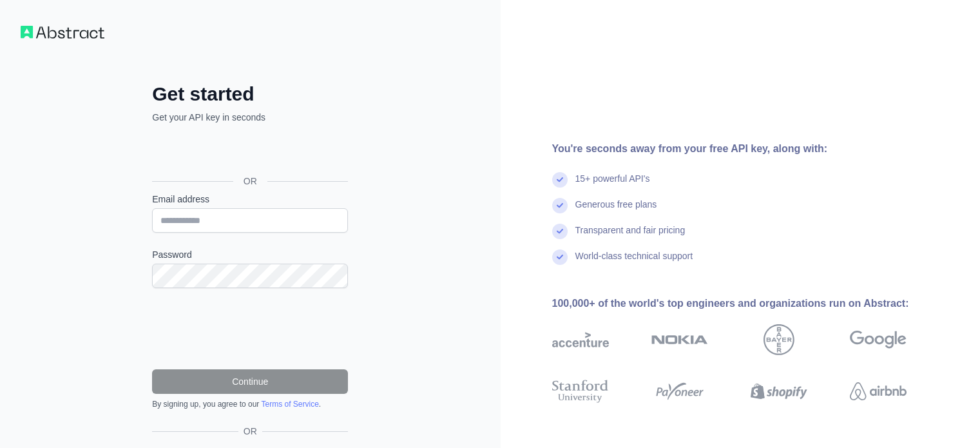 This screenshot has height=448, width=980. What do you see at coordinates (250, 94) in the screenshot?
I see `h2: Get started` at bounding box center [250, 94].